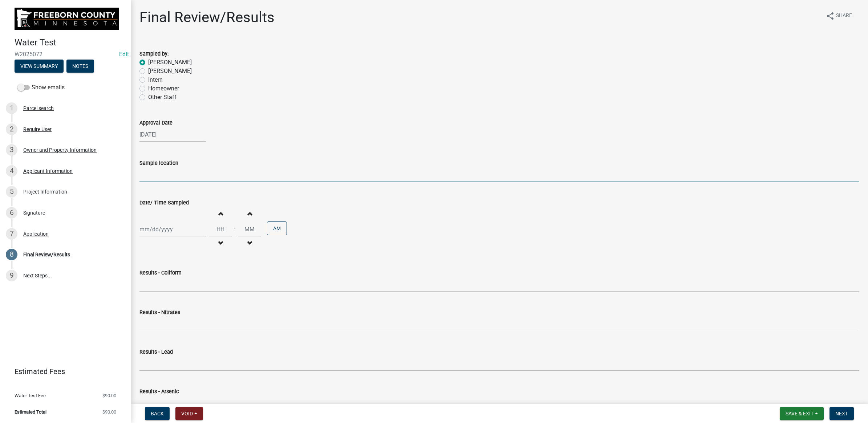 This screenshot has width=868, height=423. Describe the element at coordinates (157, 413) in the screenshot. I see `span: Back` at that location.